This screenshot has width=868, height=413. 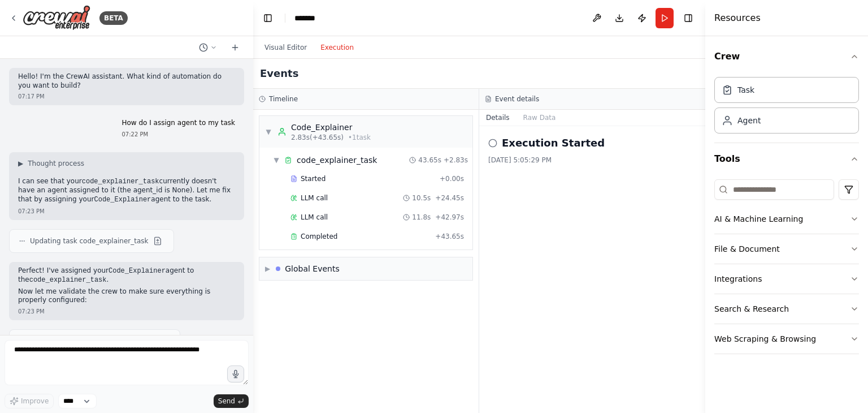 I want to click on button: Raw Data, so click(x=540, y=117).